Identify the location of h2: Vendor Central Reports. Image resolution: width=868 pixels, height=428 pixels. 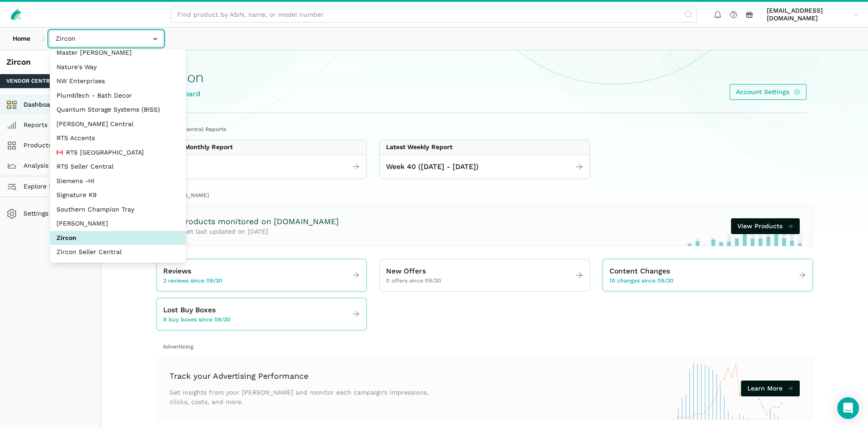
(485, 130).